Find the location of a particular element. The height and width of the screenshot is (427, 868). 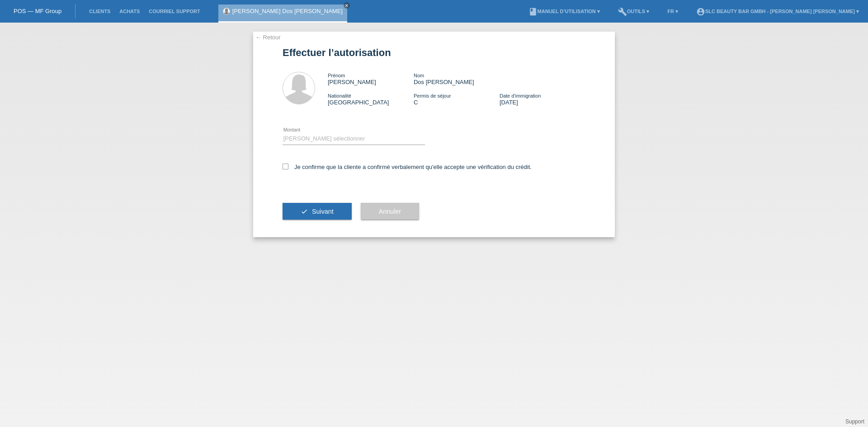

span: Suivant is located at coordinates (323, 211).